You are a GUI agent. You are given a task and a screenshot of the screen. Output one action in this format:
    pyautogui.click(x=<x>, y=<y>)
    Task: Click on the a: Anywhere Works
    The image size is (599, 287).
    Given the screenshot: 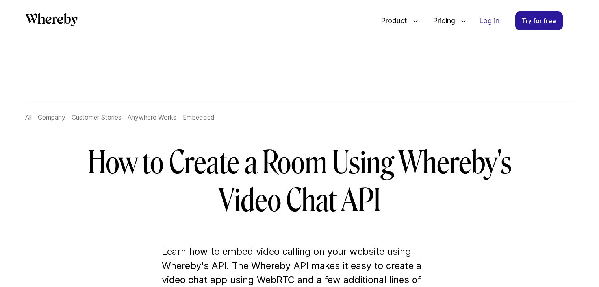 What is the action you would take?
    pyautogui.click(x=152, y=117)
    